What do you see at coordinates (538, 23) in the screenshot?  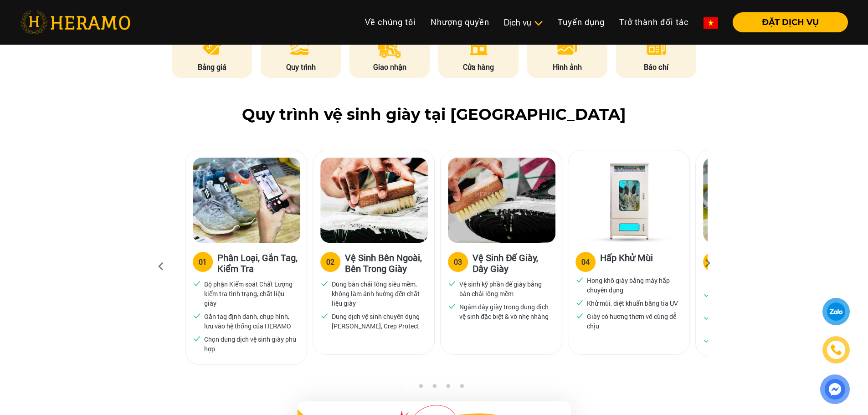 I see `img: subToggleIcon` at bounding box center [538, 23].